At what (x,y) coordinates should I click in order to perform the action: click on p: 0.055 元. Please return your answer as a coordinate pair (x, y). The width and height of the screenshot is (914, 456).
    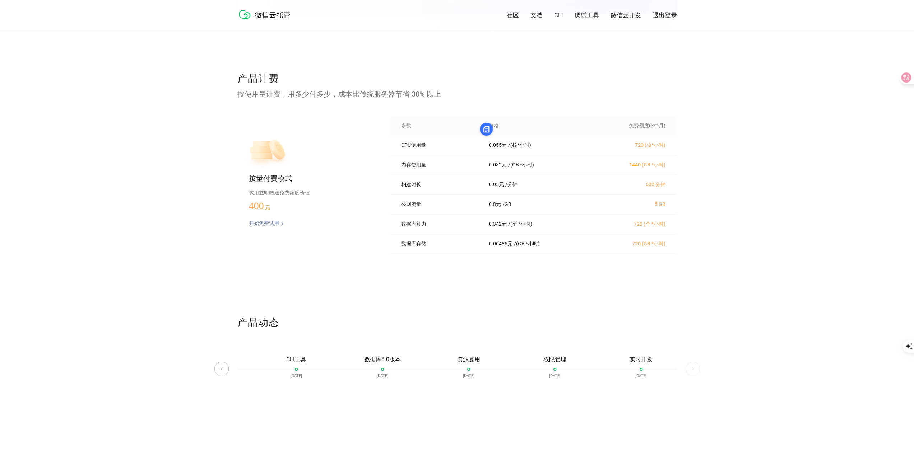
    Looking at the image, I should click on (498, 145).